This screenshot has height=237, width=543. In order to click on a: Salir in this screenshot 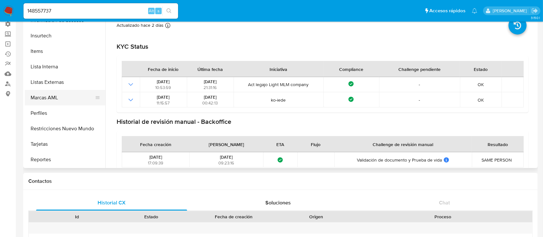, I will do `click(534, 11)`.